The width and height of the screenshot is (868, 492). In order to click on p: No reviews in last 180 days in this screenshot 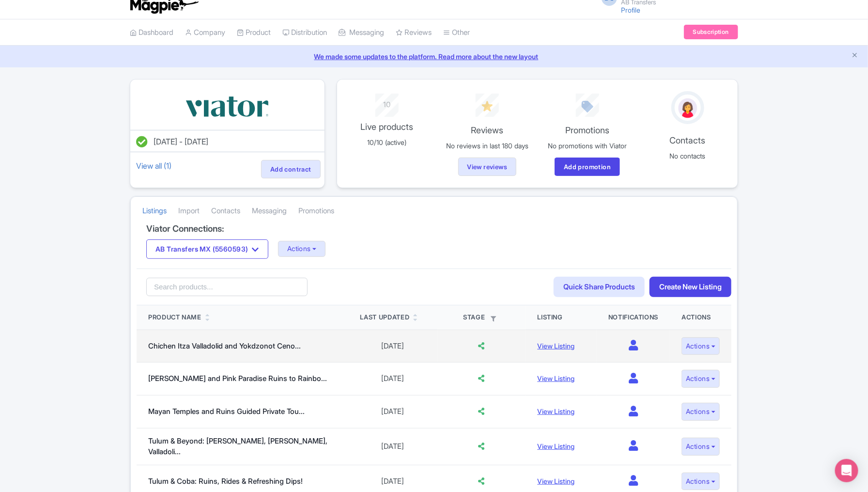, I will do `click(487, 145)`.